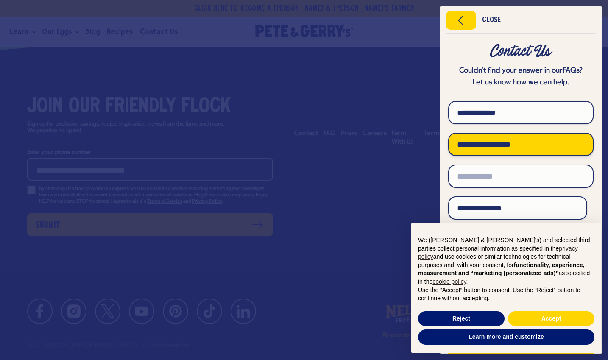 The image size is (608, 360). I want to click on div: Contact Us, so click(521, 51).